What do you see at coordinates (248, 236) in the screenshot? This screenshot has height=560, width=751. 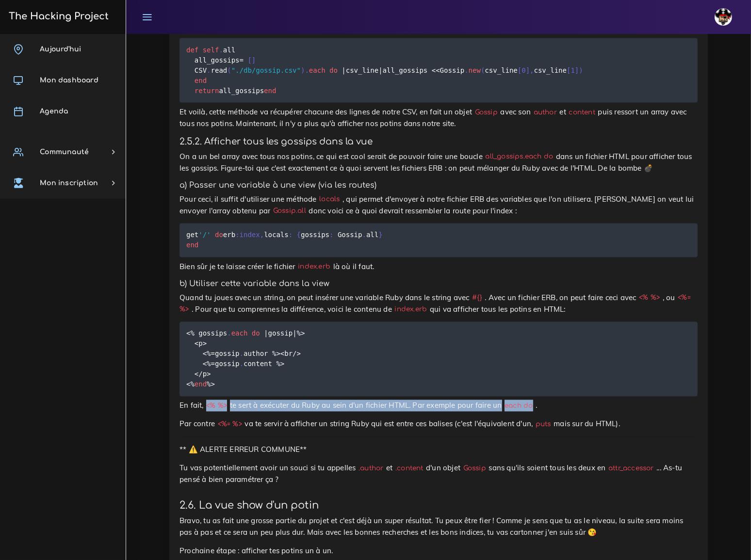 I see `span: :index` at bounding box center [248, 236].